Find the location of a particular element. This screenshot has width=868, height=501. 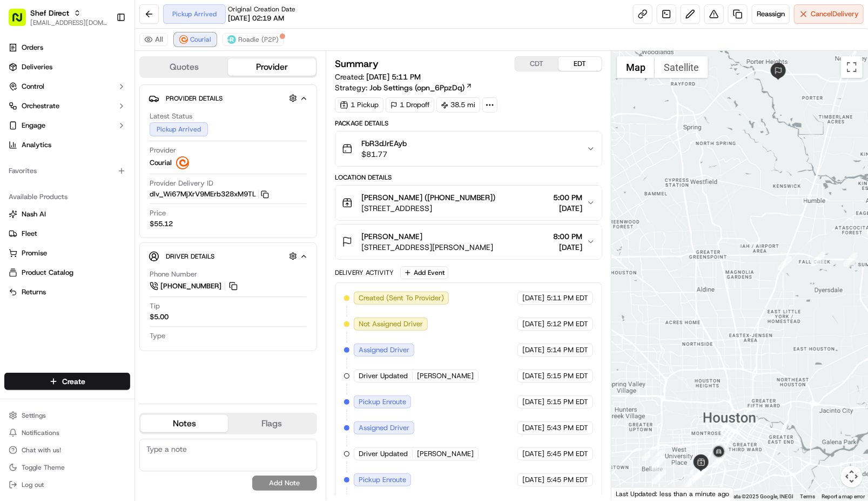

h3: Summary is located at coordinates (357, 63).